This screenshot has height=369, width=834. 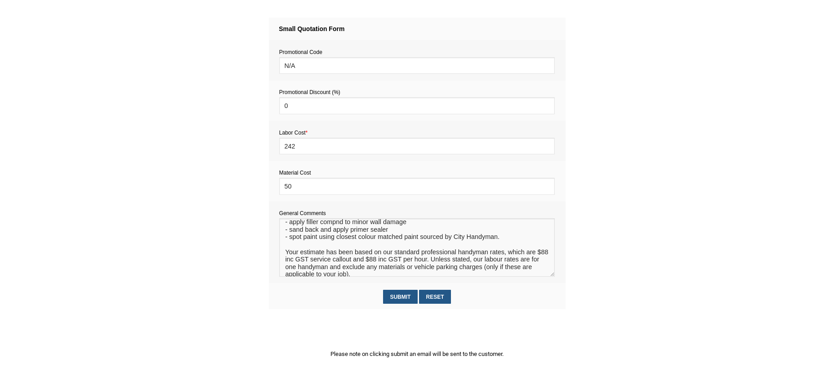 I want to click on input: EX: 300, so click(x=417, y=186).